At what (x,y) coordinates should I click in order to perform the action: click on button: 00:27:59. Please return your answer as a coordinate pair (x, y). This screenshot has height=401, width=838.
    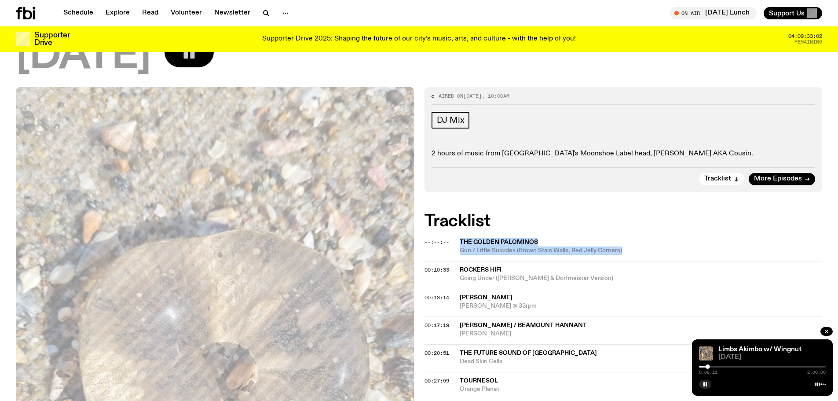
    Looking at the image, I should click on (437, 380).